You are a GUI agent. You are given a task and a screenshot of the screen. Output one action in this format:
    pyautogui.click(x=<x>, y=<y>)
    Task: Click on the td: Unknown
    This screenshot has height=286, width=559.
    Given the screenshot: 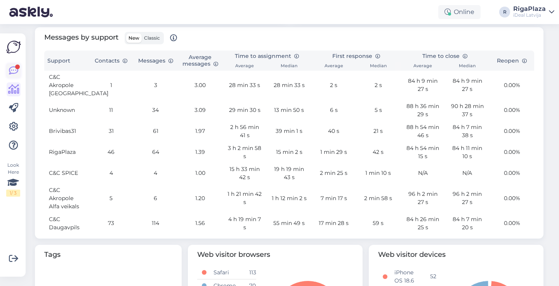 What is the action you would take?
    pyautogui.click(x=66, y=110)
    